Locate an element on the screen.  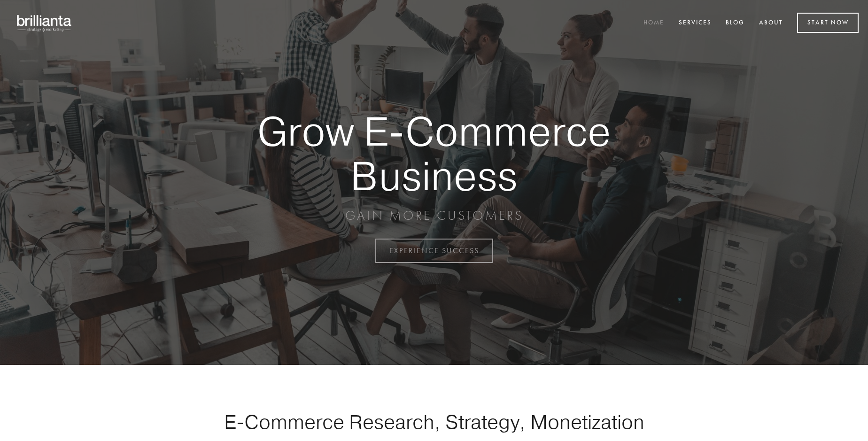
a: About is located at coordinates (771, 23).